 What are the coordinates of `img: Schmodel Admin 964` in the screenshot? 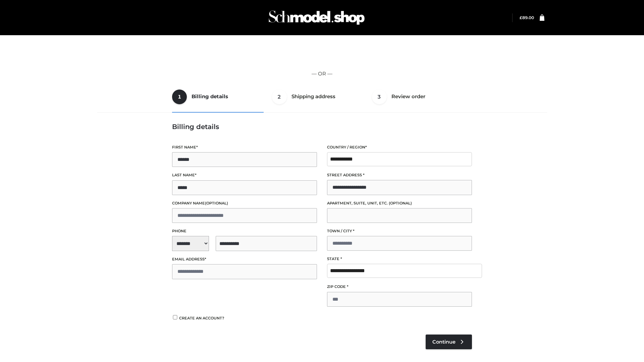 It's located at (317, 17).